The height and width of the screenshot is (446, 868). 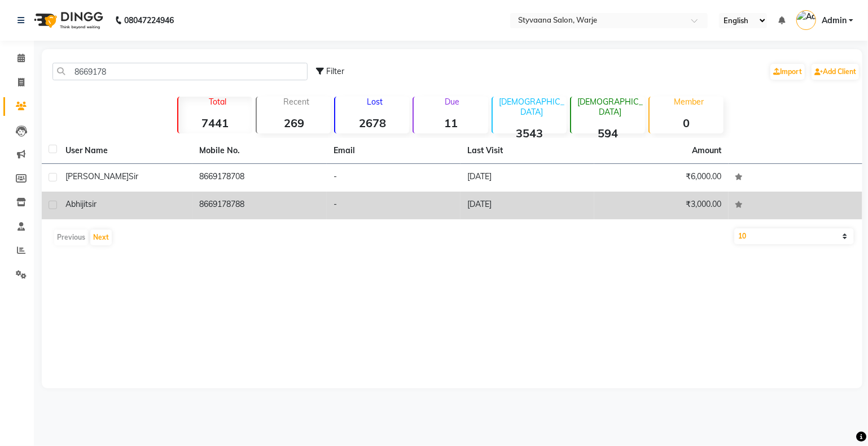 What do you see at coordinates (215, 123) in the screenshot?
I see `strong: 7441` at bounding box center [215, 123].